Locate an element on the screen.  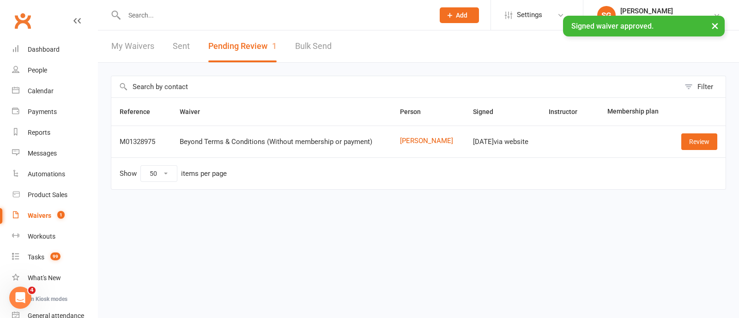
div: What's New is located at coordinates (44, 278).